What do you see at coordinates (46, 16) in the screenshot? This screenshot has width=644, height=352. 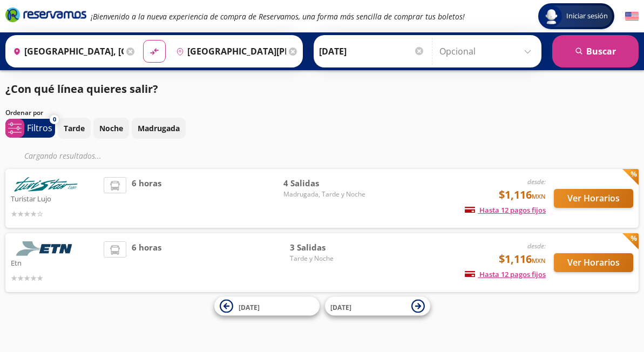 I see `a: Brand Logo` at bounding box center [46, 16].